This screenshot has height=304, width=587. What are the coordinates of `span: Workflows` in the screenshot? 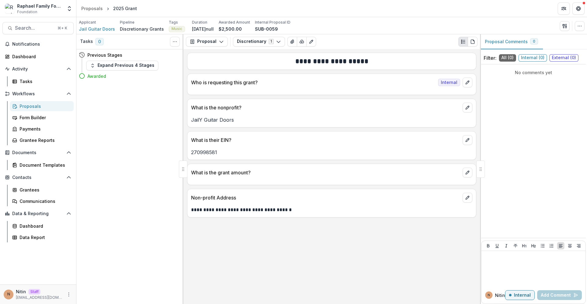 It's located at (38, 94).